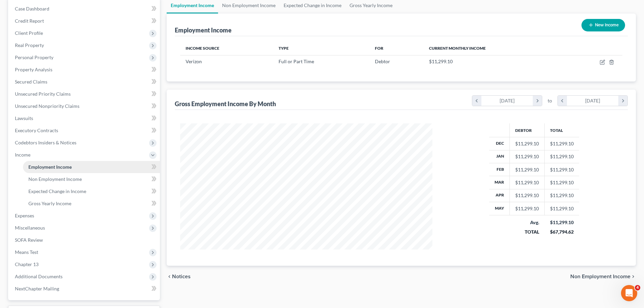  I want to click on a: Lawsuits, so click(84, 118).